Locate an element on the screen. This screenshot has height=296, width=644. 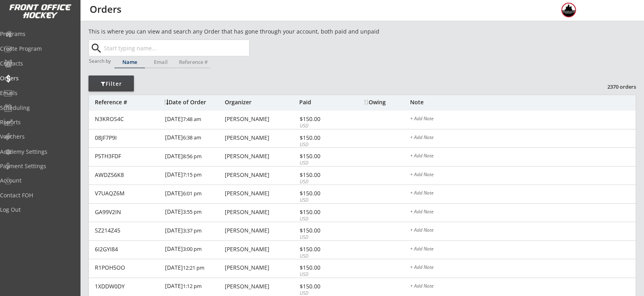
div: 1XDDW0DY is located at coordinates (128, 287).